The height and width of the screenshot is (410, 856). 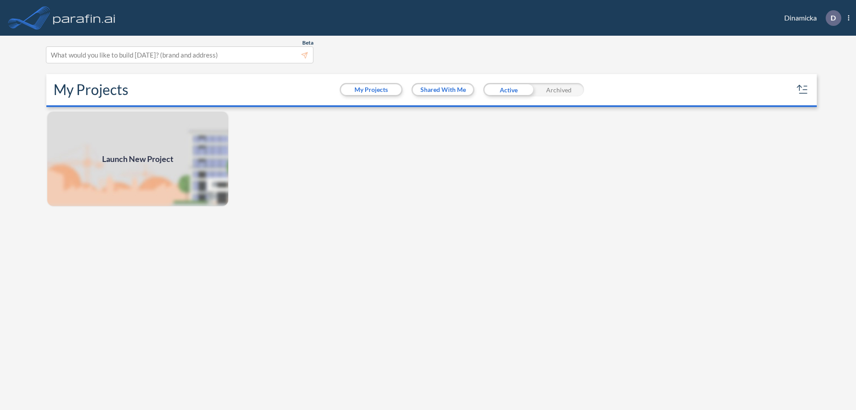 I want to click on button: sort, so click(x=803, y=90).